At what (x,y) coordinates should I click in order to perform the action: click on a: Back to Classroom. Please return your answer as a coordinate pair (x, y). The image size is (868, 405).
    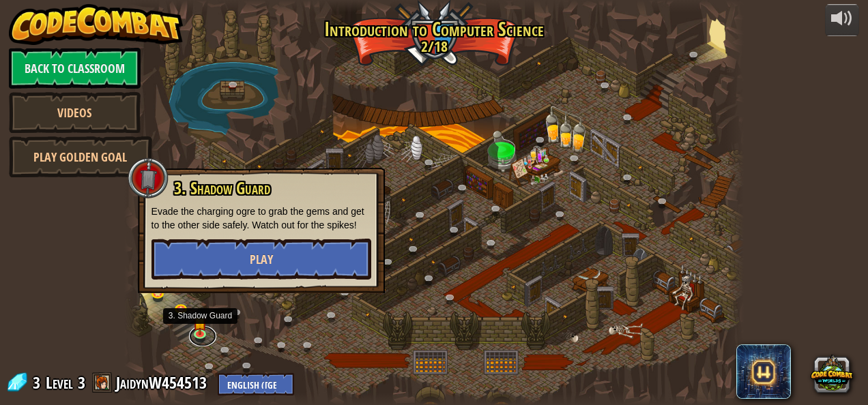
    Looking at the image, I should click on (74, 68).